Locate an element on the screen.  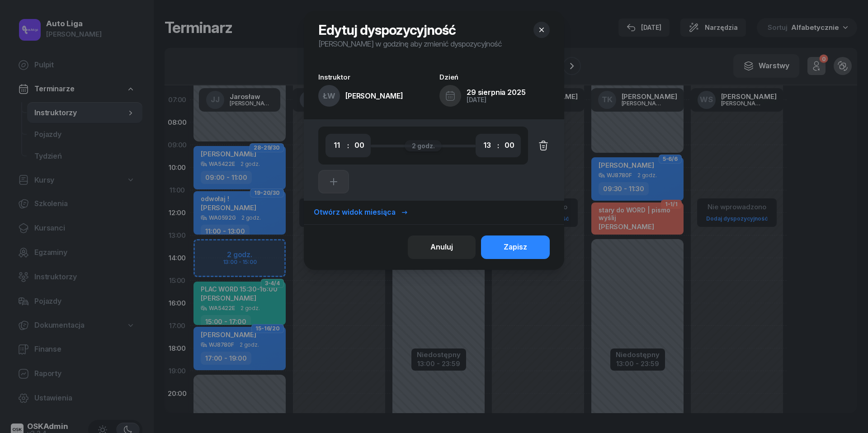
h1: Edytuj dyspozycyjność is located at coordinates (410, 30).